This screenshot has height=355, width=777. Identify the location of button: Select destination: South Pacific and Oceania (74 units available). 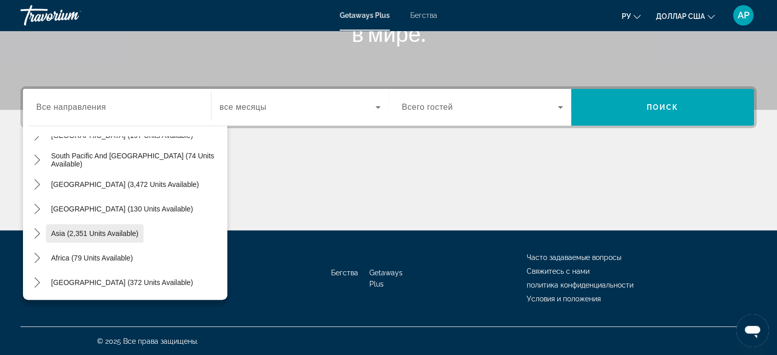
(136, 160).